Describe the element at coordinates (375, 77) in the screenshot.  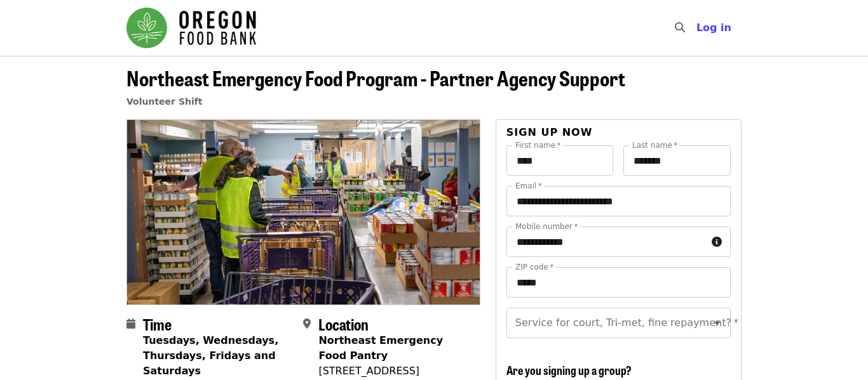
I see `span: Northeast Emergency Food Program - Partner Agency Support` at that location.